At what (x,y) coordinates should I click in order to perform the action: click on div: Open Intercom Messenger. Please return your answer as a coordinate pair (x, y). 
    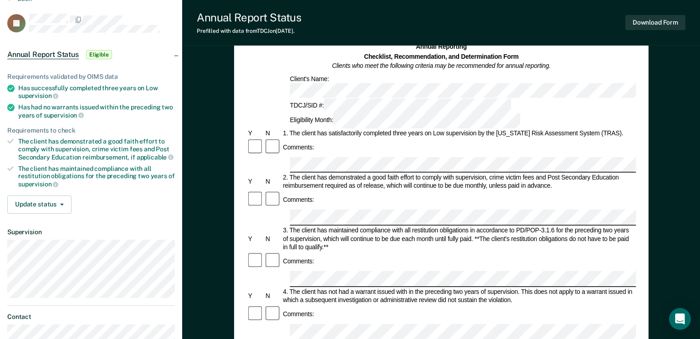
    Looking at the image, I should click on (680, 319).